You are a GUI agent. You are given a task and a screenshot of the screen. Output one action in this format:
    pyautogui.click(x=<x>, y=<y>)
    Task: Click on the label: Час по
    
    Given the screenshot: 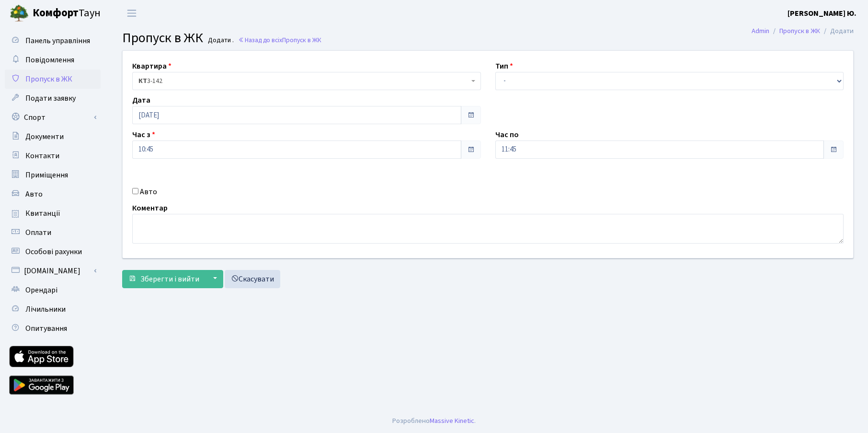 What is the action you would take?
    pyautogui.click(x=507, y=134)
    